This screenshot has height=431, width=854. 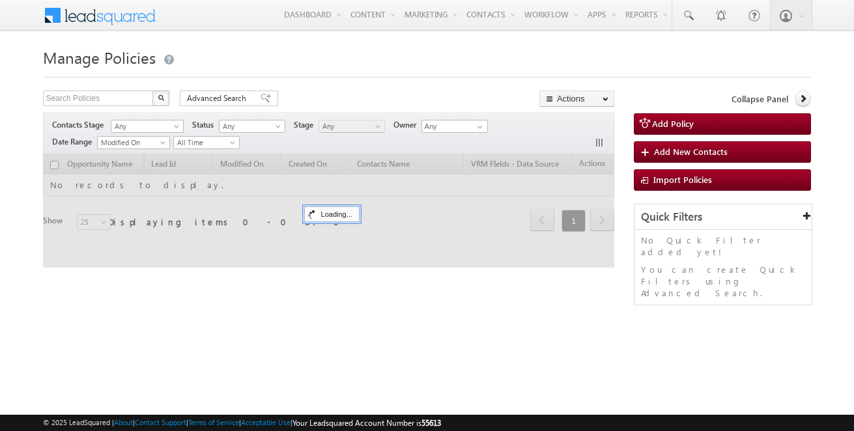 I want to click on span: 55613, so click(x=431, y=423).